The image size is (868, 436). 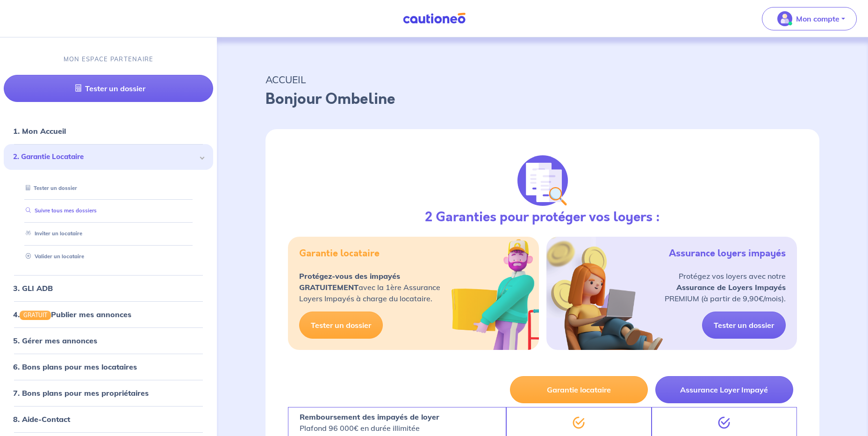 I want to click on strong: Protégez-vous des impayés GRATUITEMENT, so click(x=350, y=281).